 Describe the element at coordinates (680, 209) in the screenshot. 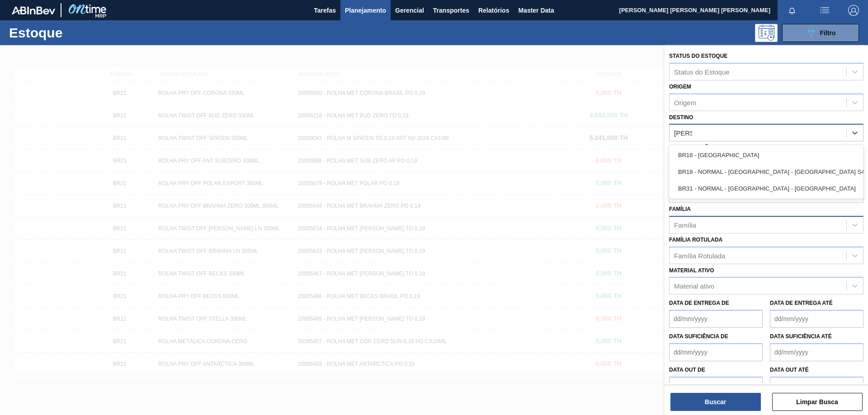

I see `label: Família` at that location.